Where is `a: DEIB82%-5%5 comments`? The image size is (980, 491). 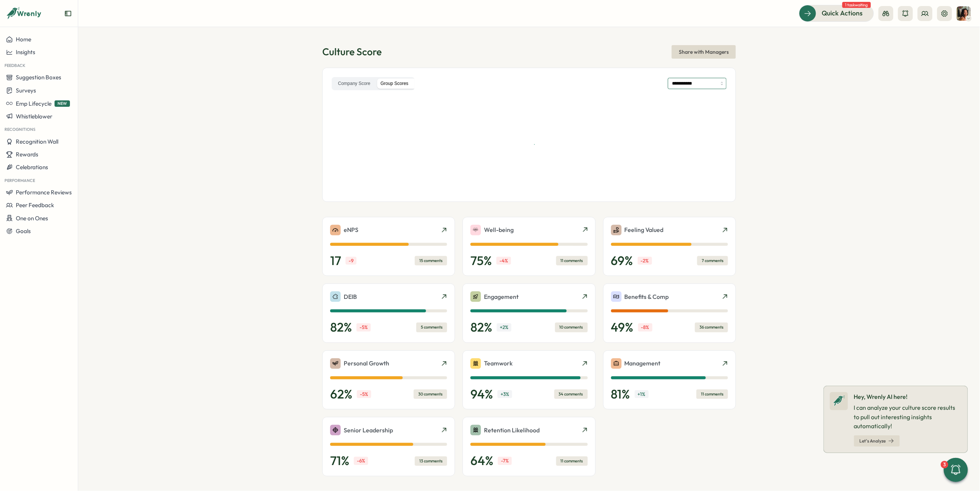 a: DEIB82%-5%5 comments is located at coordinates (388, 313).